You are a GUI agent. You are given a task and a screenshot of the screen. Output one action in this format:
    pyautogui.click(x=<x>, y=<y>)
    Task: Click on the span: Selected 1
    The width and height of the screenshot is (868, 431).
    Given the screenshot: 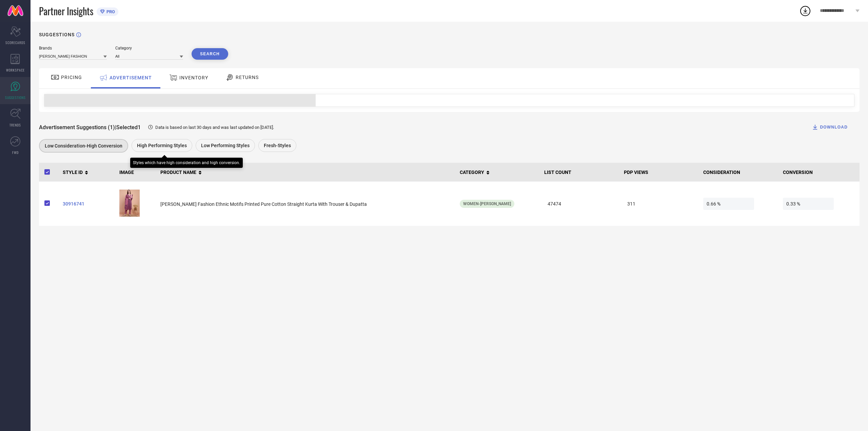 What is the action you would take?
    pyautogui.click(x=129, y=127)
    